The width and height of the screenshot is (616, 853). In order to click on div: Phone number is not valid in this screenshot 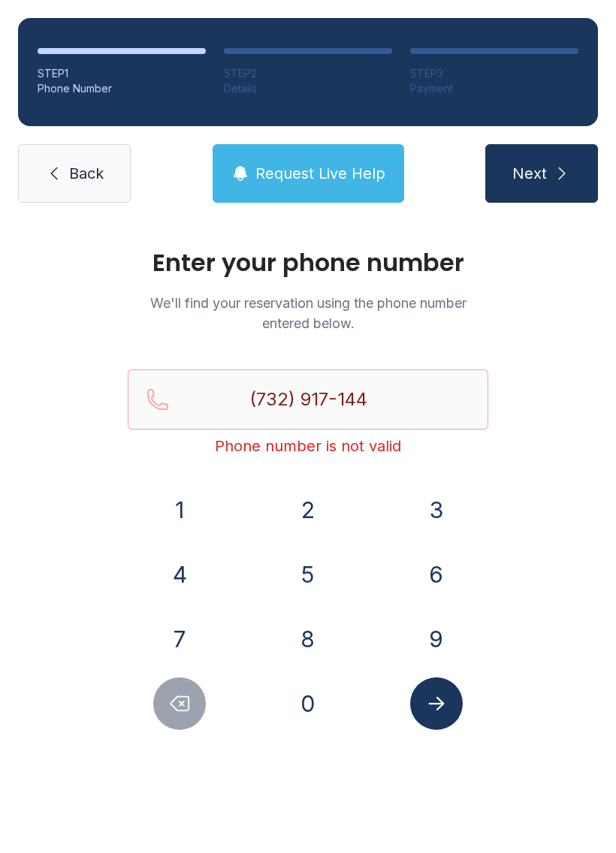, I will do `click(308, 446)`.